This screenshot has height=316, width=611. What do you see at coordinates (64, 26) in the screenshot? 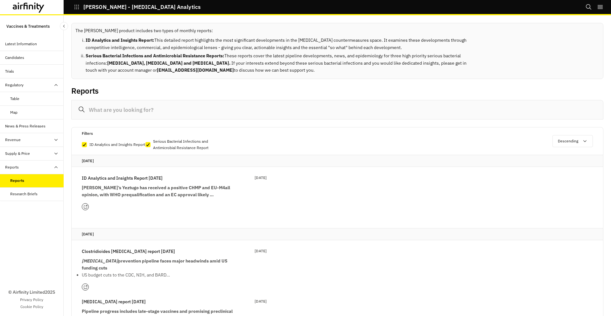
I see `button: Close Sidebar` at bounding box center [64, 26].